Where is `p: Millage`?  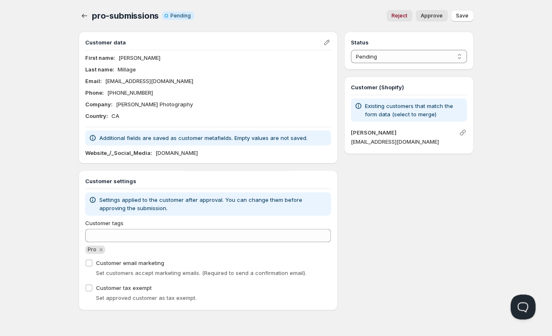 p: Millage is located at coordinates (127, 69).